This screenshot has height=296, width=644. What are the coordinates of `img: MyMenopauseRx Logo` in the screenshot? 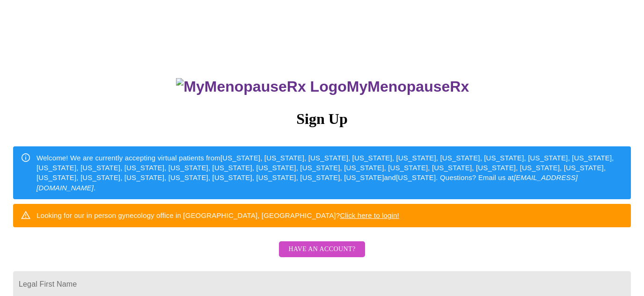 It's located at (261, 87).